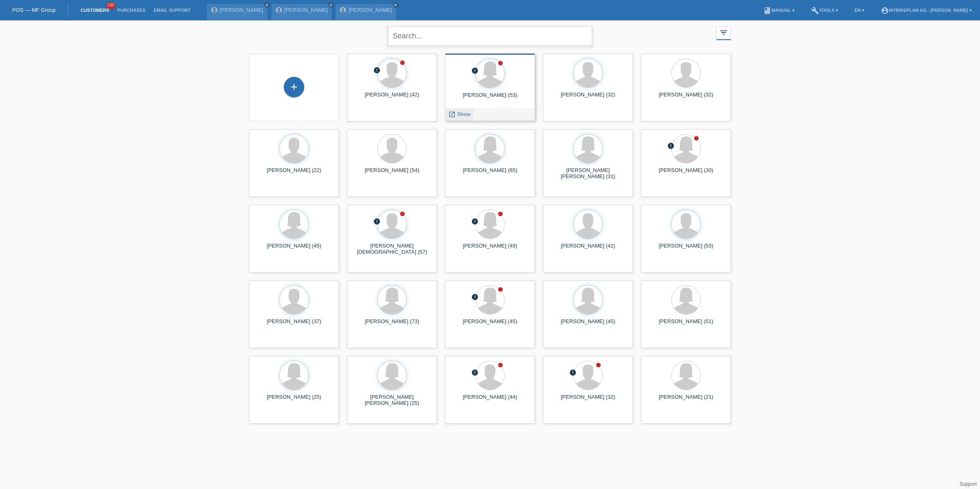 The width and height of the screenshot is (980, 489). I want to click on div: Add customer, so click(294, 87).